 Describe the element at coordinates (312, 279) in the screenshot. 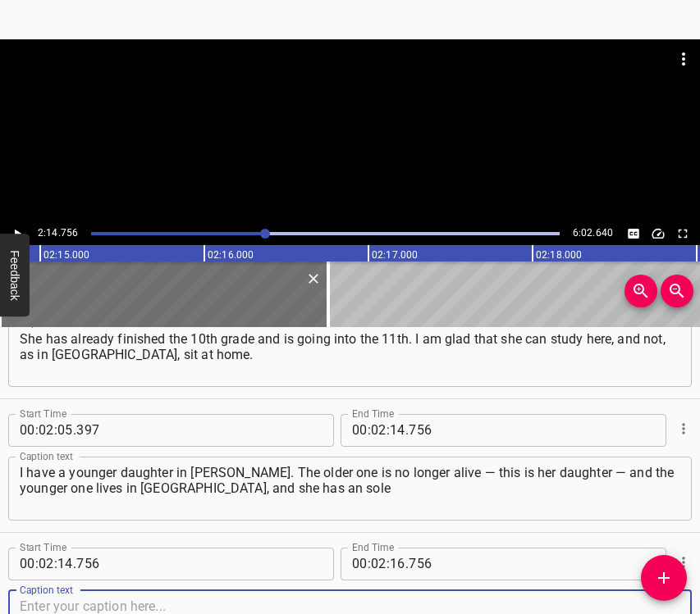

I see `div: Delete Cue` at that location.